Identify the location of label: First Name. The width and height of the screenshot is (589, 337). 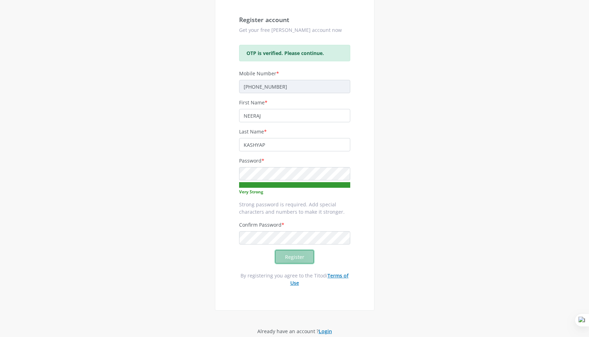
(253, 102).